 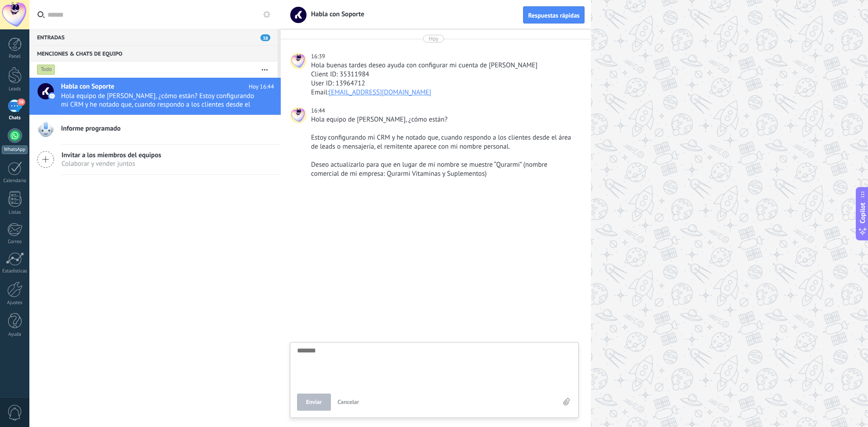 I want to click on span: Invitar a los miembros del equipos, so click(x=111, y=155).